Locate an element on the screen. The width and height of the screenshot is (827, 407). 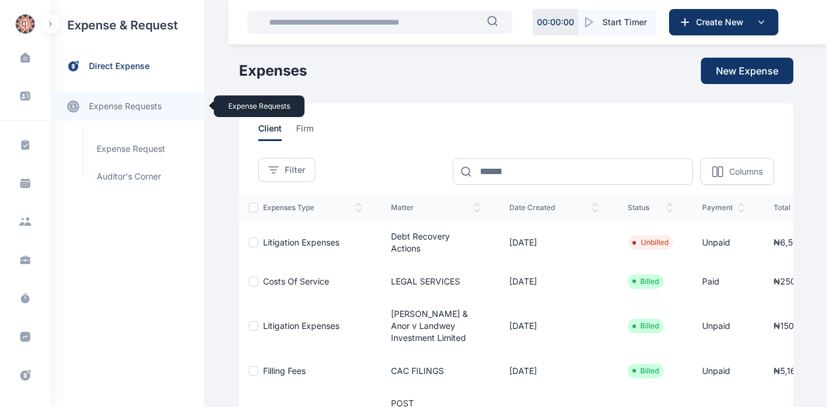
span: Create New is located at coordinates (722, 22).